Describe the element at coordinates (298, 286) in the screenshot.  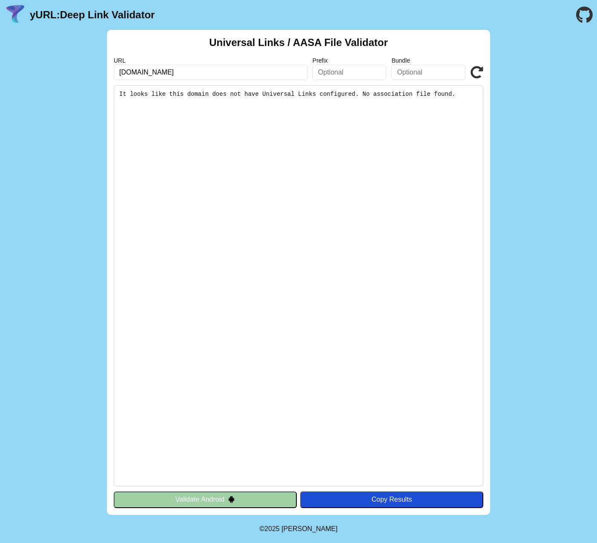
I see `pre: It looks like this domain does not have Universal Links configured. No association file found.` at that location.